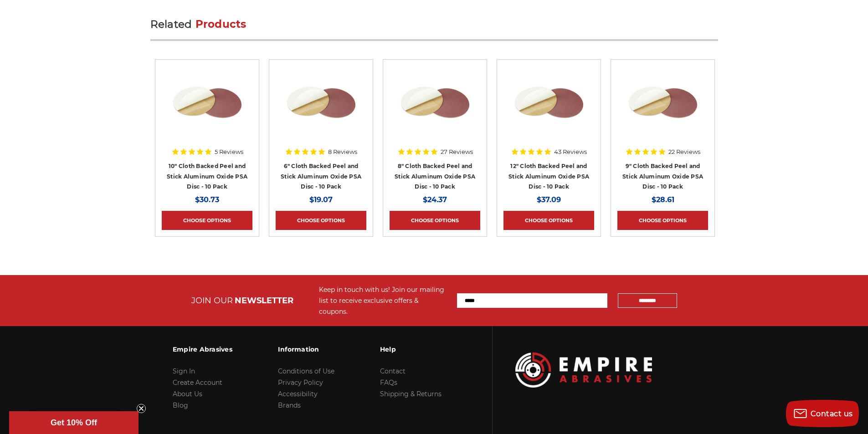 This screenshot has width=868, height=434. What do you see at coordinates (321, 102) in the screenshot?
I see `img: 6 inch Aluminum Oxide PSA Sanding Disc with Cloth Backing` at bounding box center [321, 102].